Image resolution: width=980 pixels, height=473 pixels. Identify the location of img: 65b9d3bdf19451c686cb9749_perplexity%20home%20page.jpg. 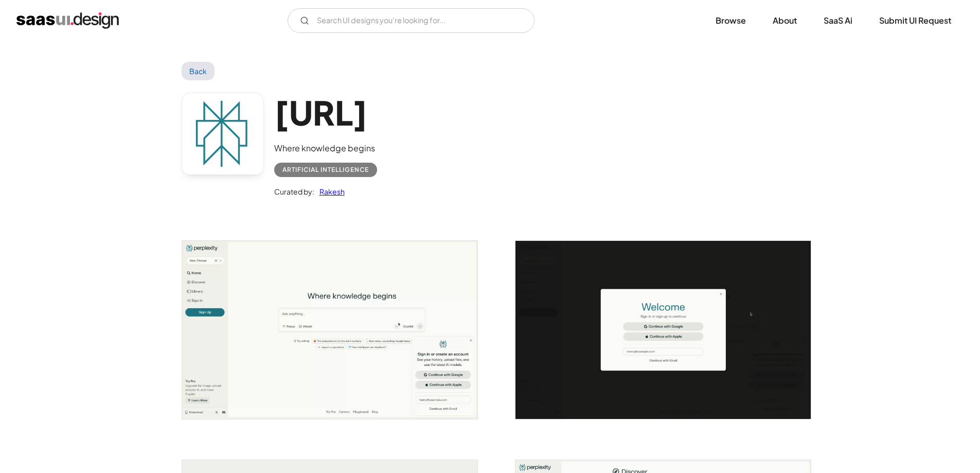
(330, 329).